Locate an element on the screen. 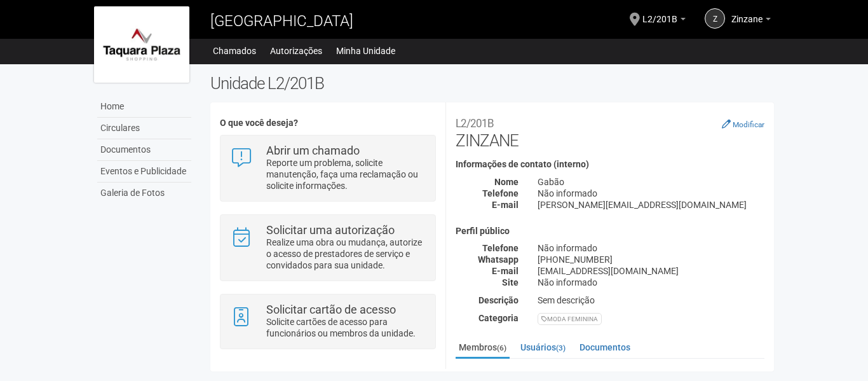 The height and width of the screenshot is (381, 868). span: L2/201B is located at coordinates (659, 13).